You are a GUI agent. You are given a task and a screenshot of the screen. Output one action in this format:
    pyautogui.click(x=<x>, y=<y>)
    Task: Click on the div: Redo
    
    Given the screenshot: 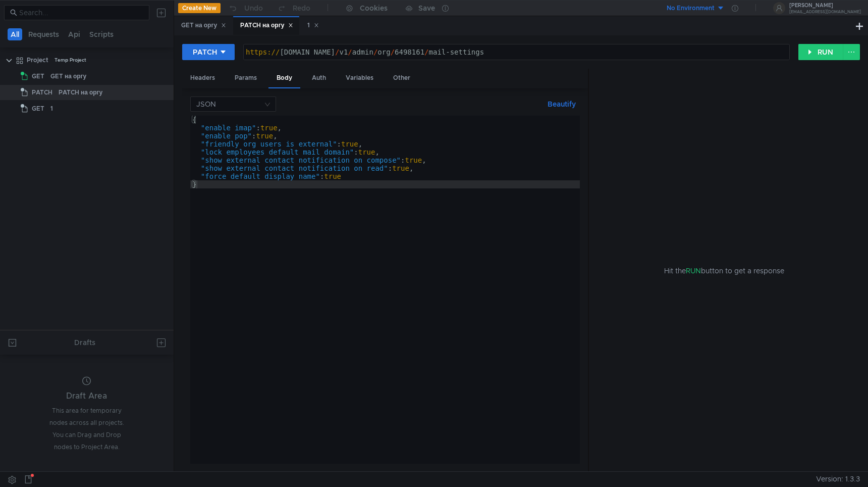 What is the action you would take?
    pyautogui.click(x=301, y=8)
    